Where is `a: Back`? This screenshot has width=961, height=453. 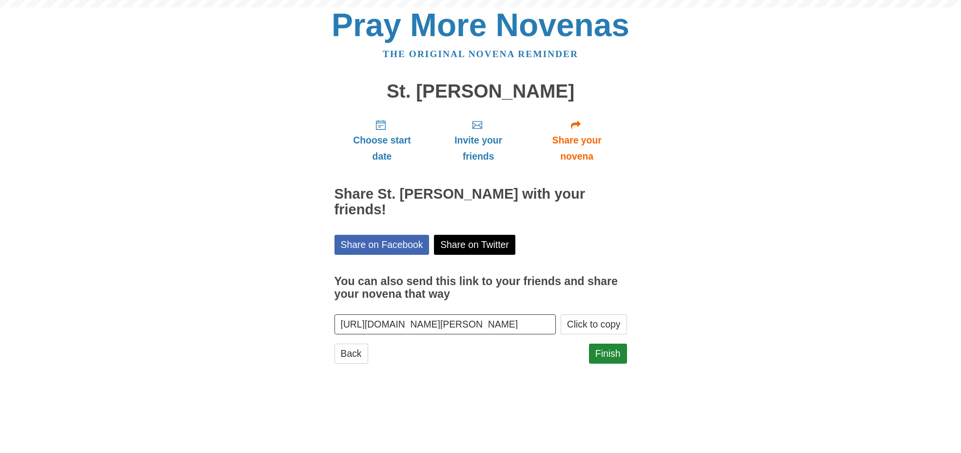
a: Back is located at coordinates (351, 353).